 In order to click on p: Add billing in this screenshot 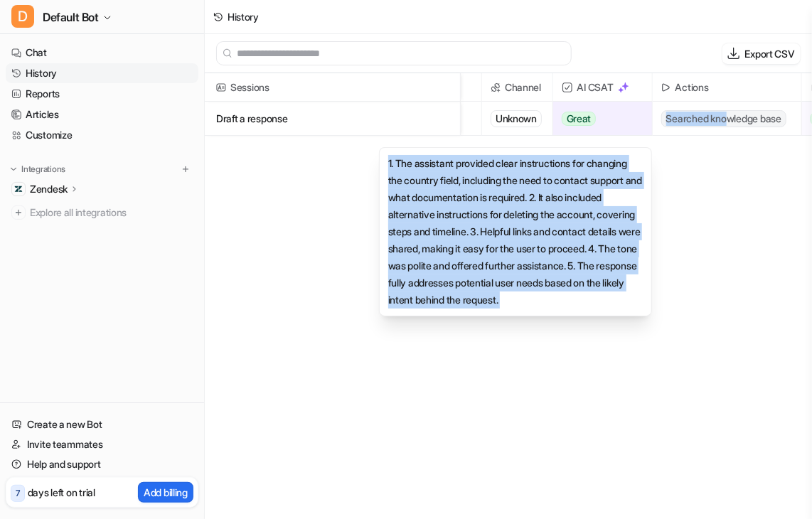, I will do `click(166, 492)`.